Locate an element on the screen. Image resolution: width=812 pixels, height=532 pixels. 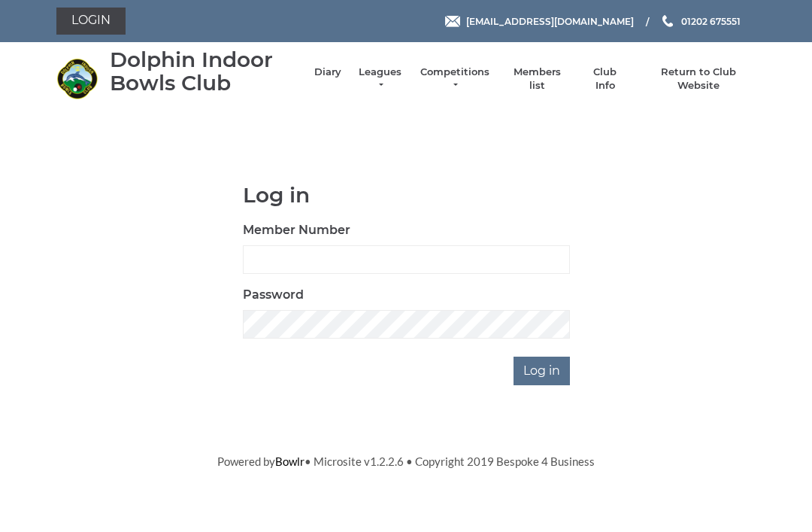
a: Login is located at coordinates (91, 21).